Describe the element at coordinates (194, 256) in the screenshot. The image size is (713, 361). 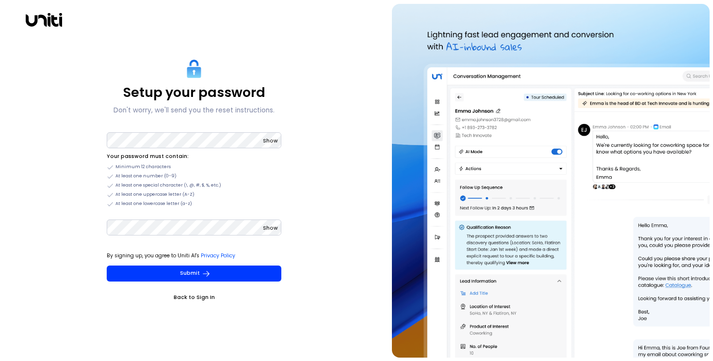
I see `p: By signing up, you agree to Uniti AI's` at that location.